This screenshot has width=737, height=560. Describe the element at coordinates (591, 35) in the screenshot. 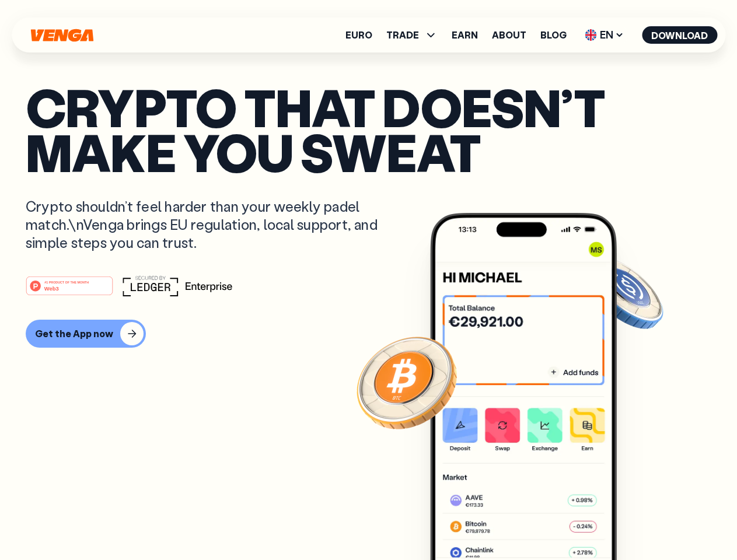

I see `img: flag-uk` at that location.